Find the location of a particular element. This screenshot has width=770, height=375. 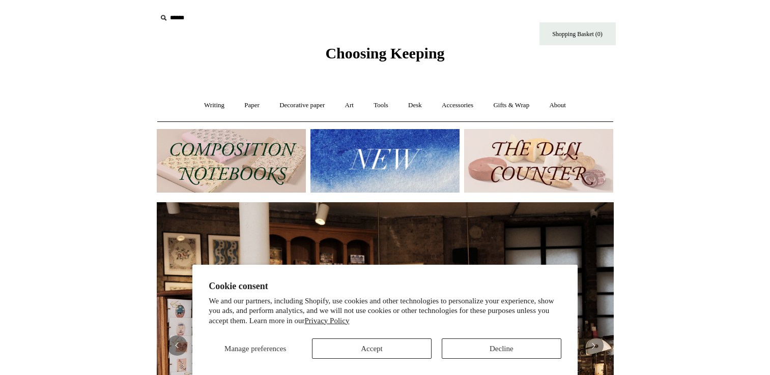

img: 202302 Composition ledgers.jpg__PID:69722ee6-fa44-49dd-a067-31375e5d54ec is located at coordinates (231, 161).